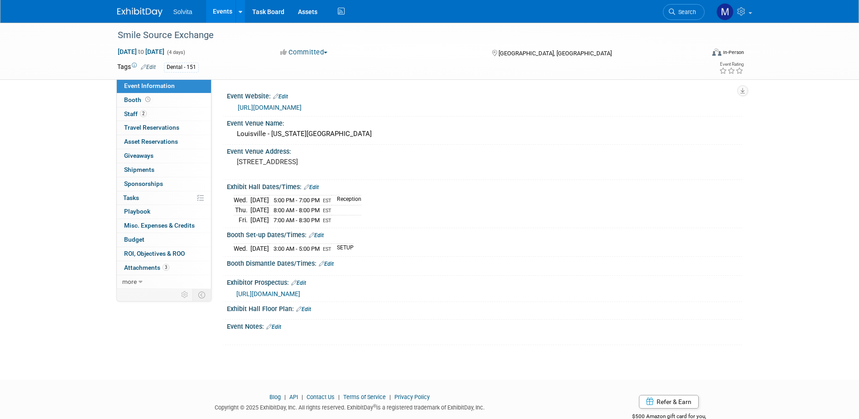 This screenshot has height=419, width=859. What do you see at coordinates (365, 396) in the screenshot?
I see `a: Terms of Service` at bounding box center [365, 396].